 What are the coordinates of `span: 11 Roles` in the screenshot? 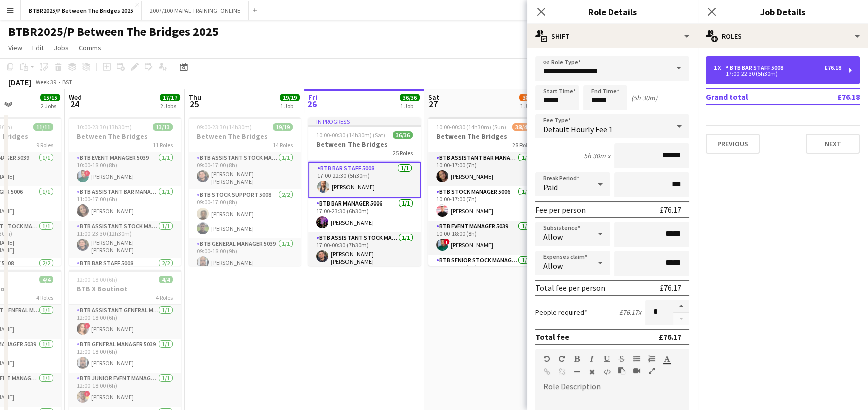 It's located at (163, 145).